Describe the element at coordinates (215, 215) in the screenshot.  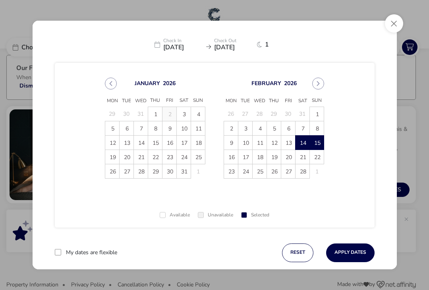
I see `div: Unavailable` at that location.